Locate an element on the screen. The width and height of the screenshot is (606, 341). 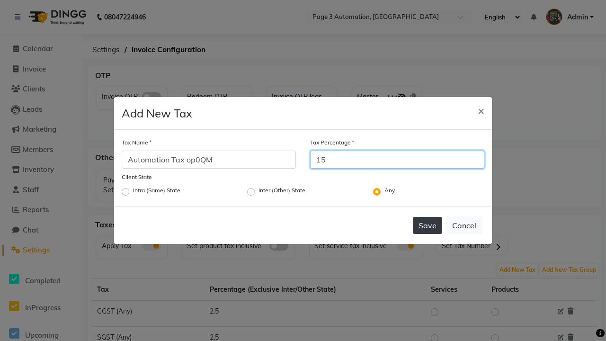
label: Intra (Same) State is located at coordinates (157, 192).